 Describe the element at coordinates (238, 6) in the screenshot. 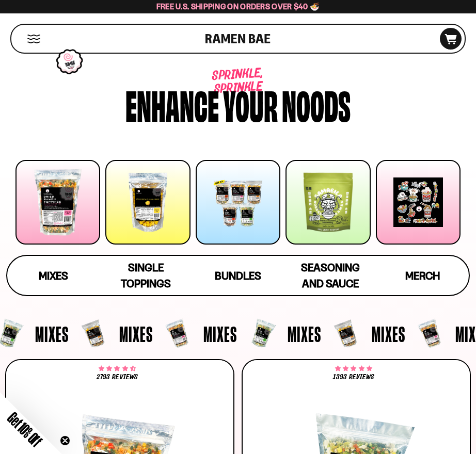

I see `span: Free U.S. Shipping on Orders over $40 🍜` at that location.